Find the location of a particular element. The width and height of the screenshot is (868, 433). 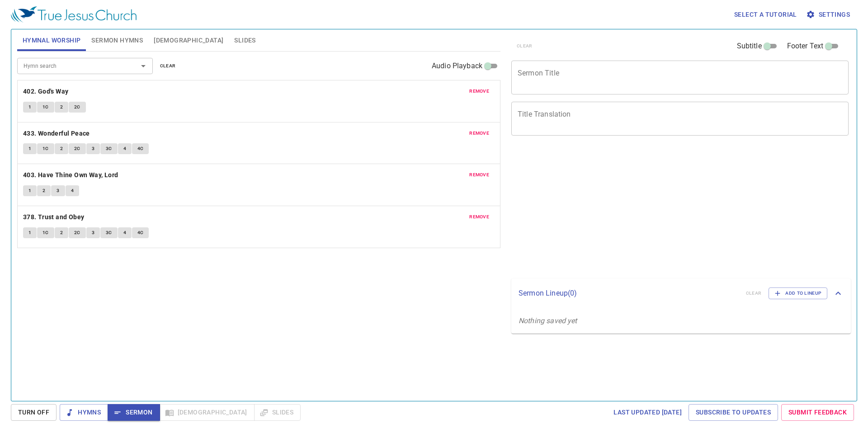

span: Turn Off is located at coordinates (33, 412).